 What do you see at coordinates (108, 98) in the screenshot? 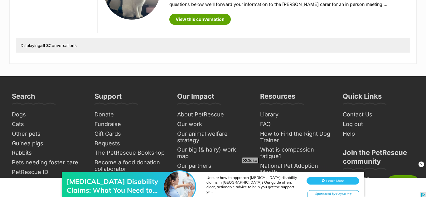
I see `h3: Support` at bounding box center [108, 98].